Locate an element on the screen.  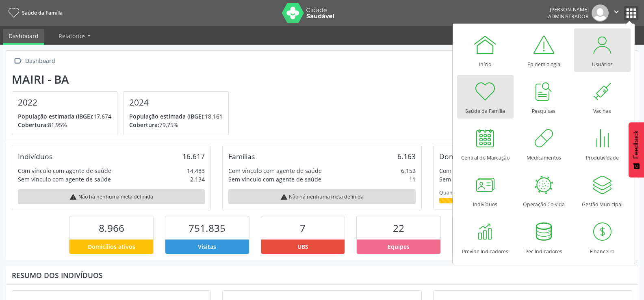
button: Feedback - Mostrar pesquisa is located at coordinates (636, 150).